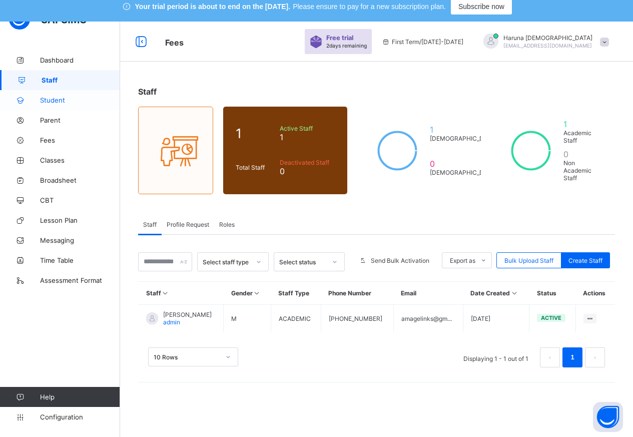  I want to click on span: Configuration, so click(80, 417).